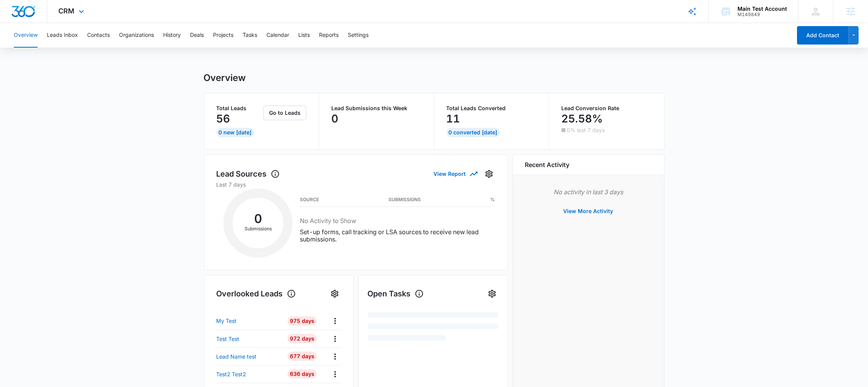 Image resolution: width=868 pixels, height=387 pixels. What do you see at coordinates (250, 35) in the screenshot?
I see `button: Tasks` at bounding box center [250, 35].